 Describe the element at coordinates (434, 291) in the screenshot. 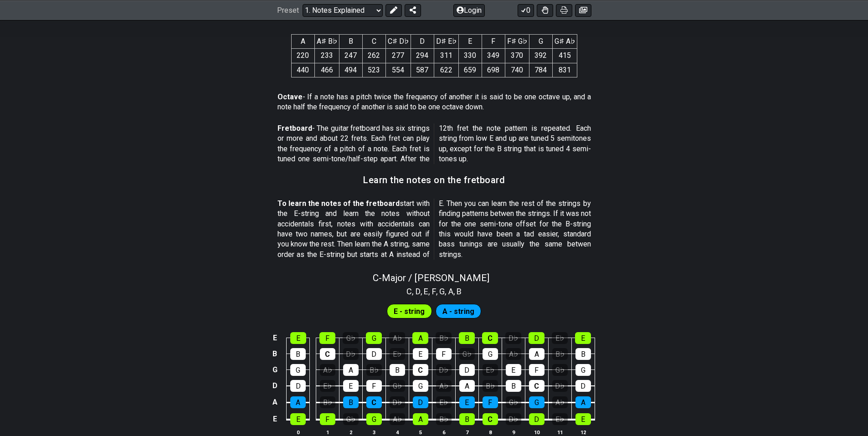

I see `section: Scale pitch classes` at that location.